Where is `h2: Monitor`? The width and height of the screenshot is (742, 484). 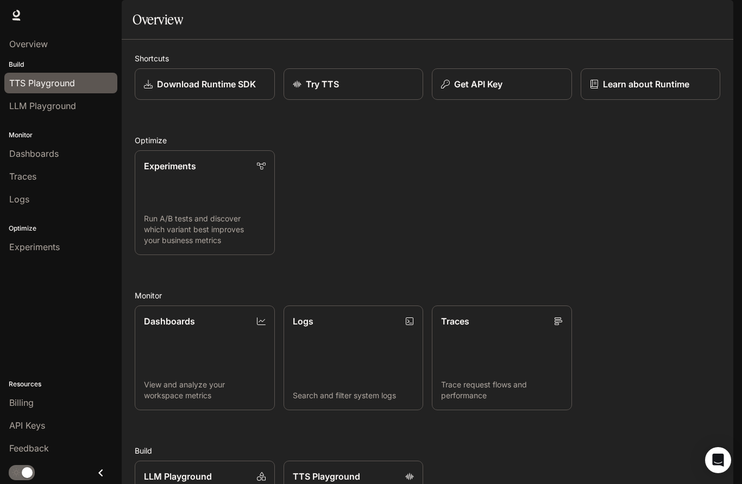 h2: Monitor is located at coordinates (427, 295).